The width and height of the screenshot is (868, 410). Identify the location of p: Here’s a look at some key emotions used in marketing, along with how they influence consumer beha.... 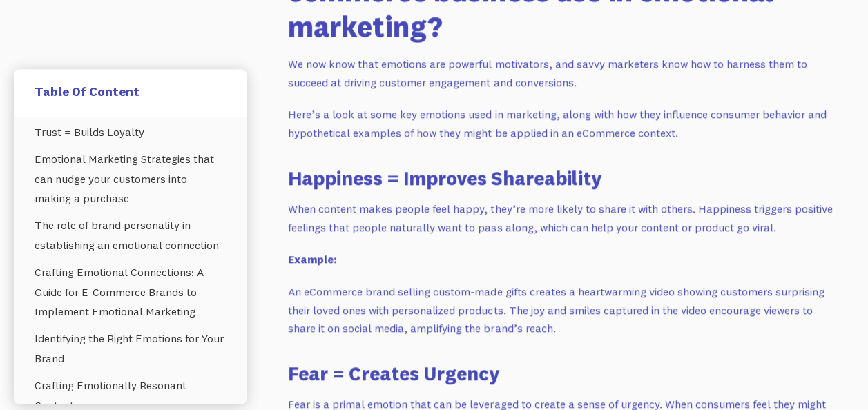
(563, 123).